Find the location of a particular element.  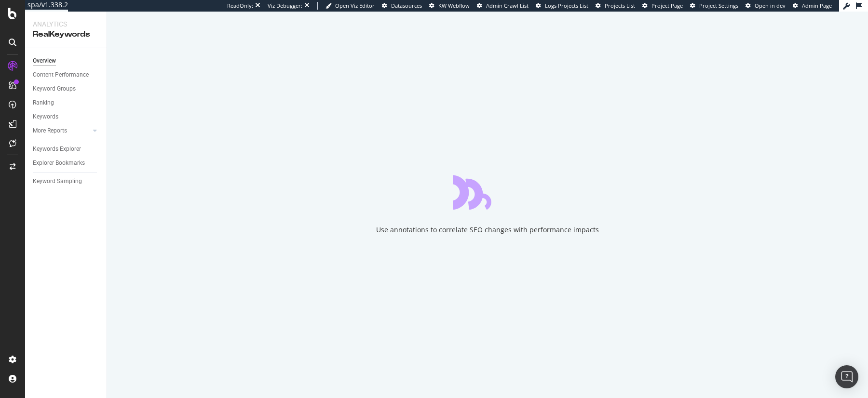

div: Overview is located at coordinates (44, 60).